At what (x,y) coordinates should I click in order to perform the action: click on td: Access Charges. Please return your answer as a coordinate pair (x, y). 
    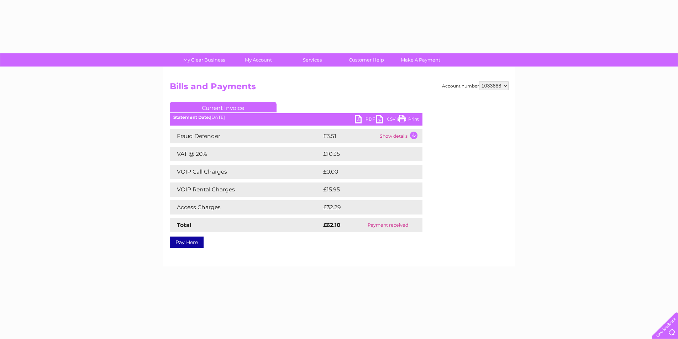
    Looking at the image, I should click on (246, 208).